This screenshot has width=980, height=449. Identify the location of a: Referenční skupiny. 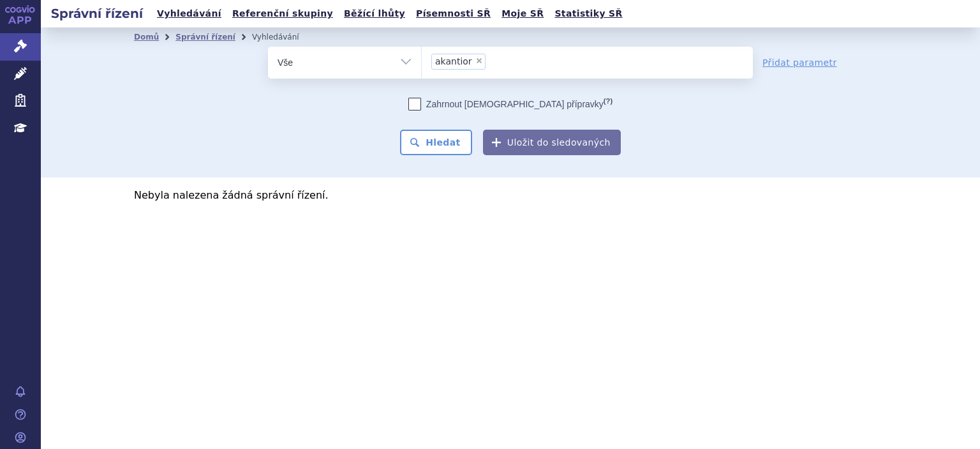
(283, 14).